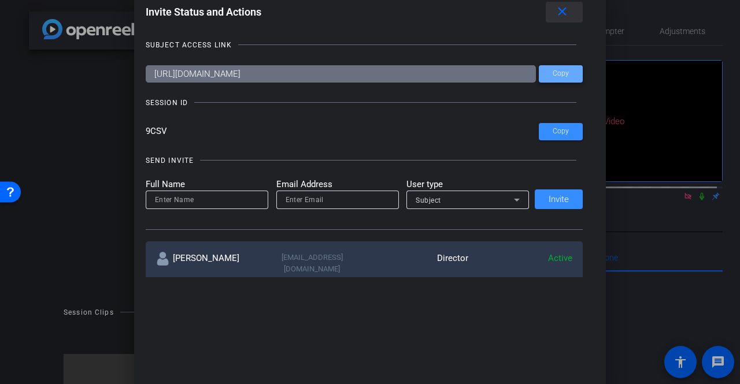  I want to click on mat-label: Email Address, so click(337, 184).